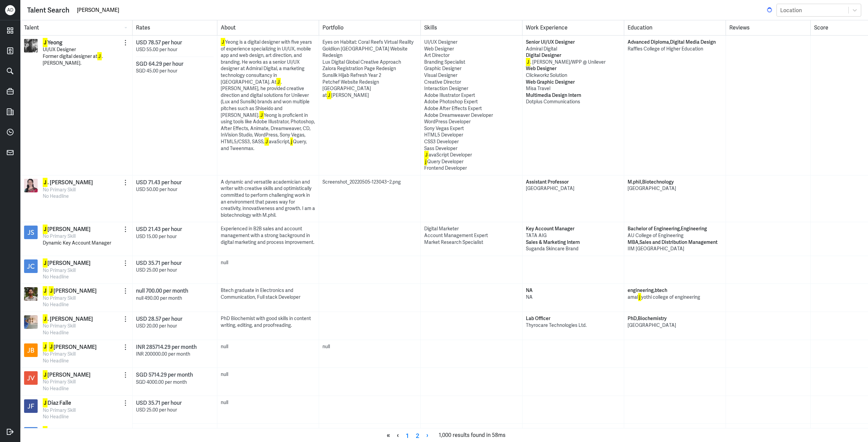  What do you see at coordinates (471, 230) in the screenshot?
I see `div: Digital Marketer` at bounding box center [471, 230].